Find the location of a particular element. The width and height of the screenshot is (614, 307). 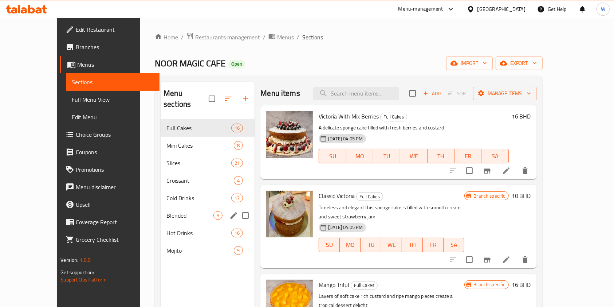

a: Menu disclaimer is located at coordinates (110, 187).